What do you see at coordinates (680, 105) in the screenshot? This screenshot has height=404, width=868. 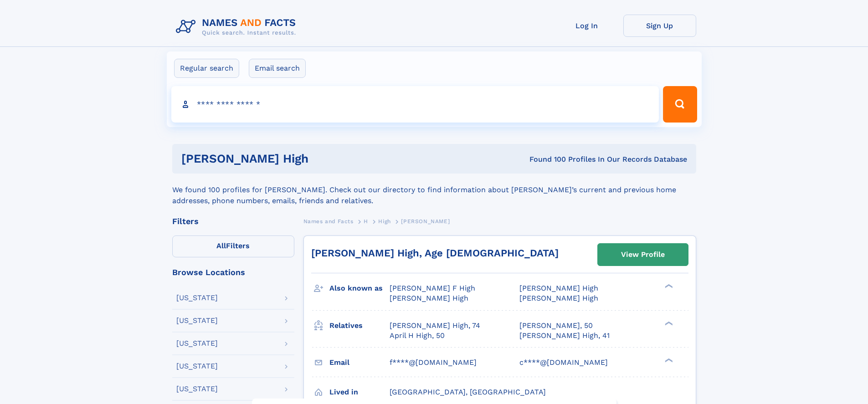 I see `button: Search Button` at bounding box center [680, 105].